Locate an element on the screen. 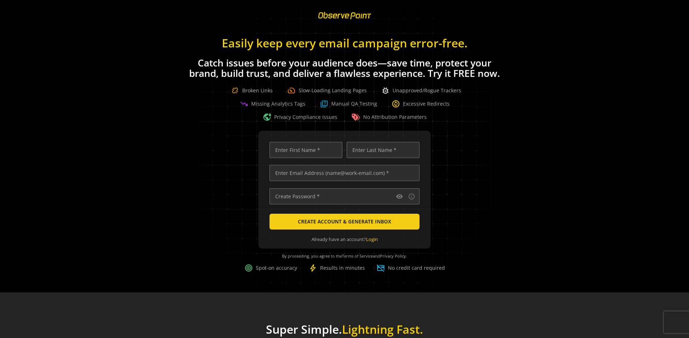 This screenshot has width=689, height=338. div: Spot-on accuracy is located at coordinates (271, 268).